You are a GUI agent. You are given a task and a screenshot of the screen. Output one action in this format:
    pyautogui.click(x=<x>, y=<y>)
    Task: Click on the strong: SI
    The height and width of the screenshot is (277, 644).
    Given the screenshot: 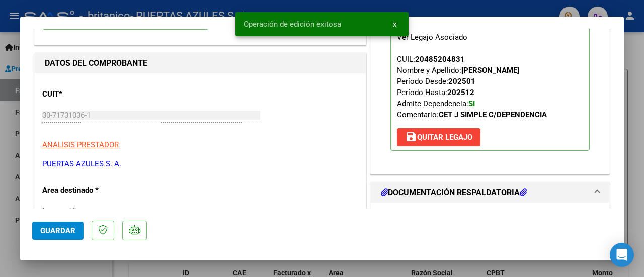 What is the action you would take?
    pyautogui.click(x=472, y=103)
    